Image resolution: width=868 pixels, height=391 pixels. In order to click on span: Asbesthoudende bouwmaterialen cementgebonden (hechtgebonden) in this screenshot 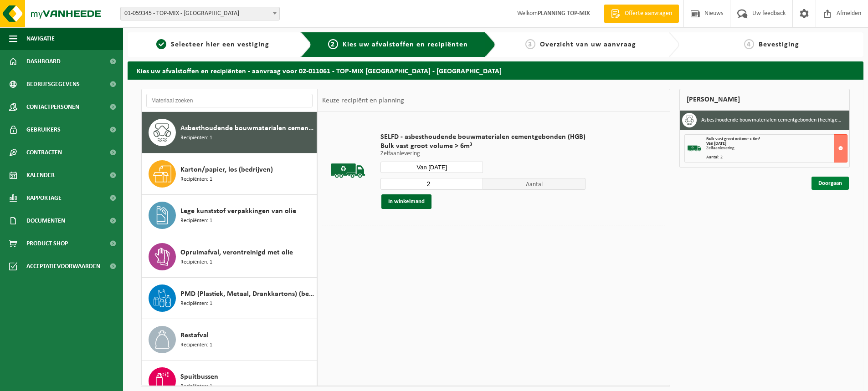, I will do `click(248, 128)`.